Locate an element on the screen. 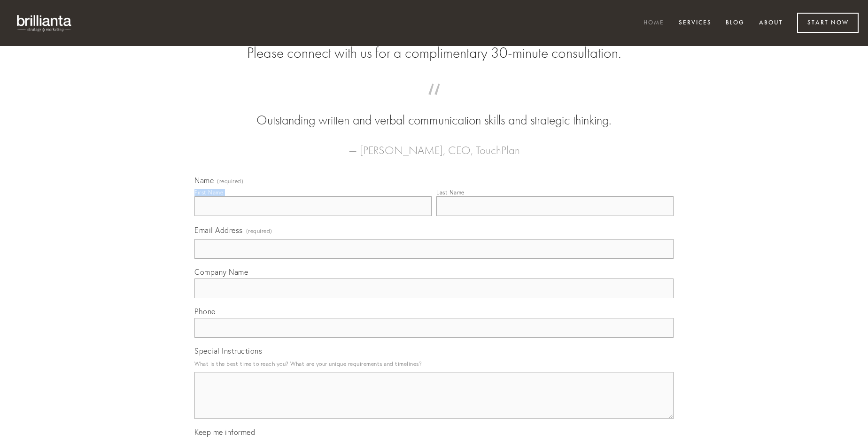 The width and height of the screenshot is (868, 441). span: Company Name is located at coordinates (221, 272).